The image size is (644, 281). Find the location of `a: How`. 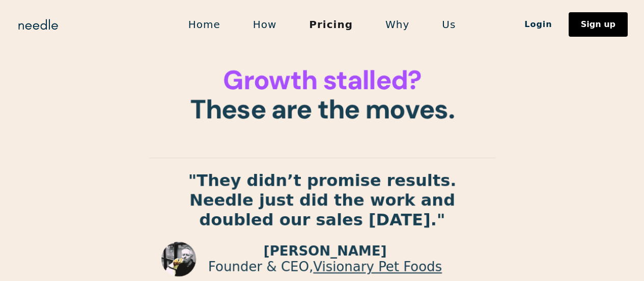

a: How is located at coordinates (265, 24).